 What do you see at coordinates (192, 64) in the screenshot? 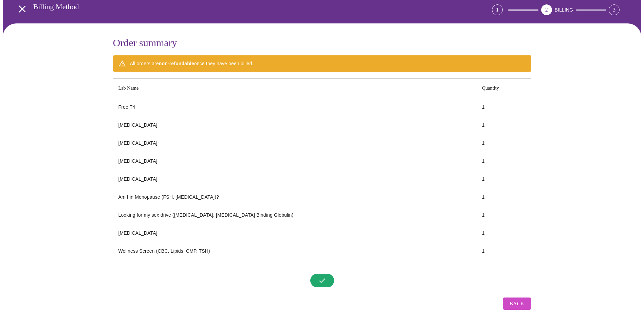
I see `div: All orders are once they have been billed.` at bounding box center [192, 64].